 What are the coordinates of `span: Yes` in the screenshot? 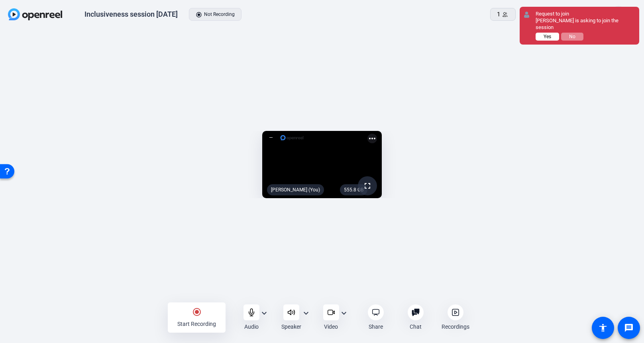 It's located at (547, 36).